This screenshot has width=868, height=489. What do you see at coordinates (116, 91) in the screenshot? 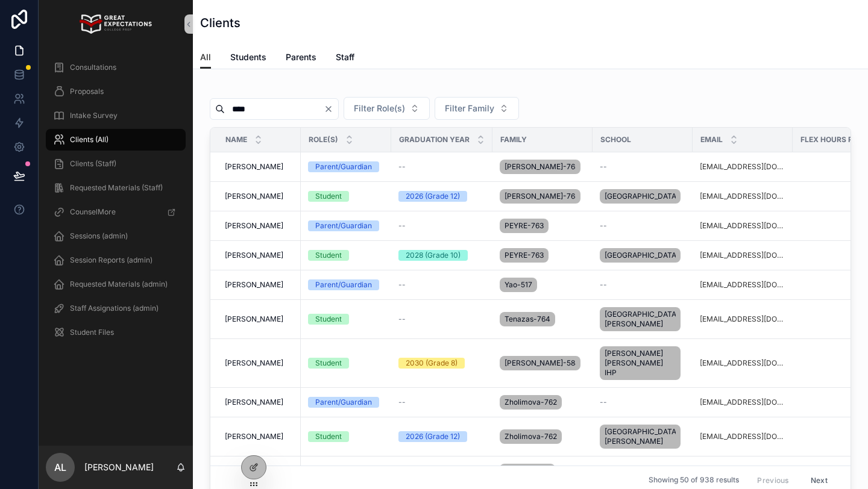
I see `a: Proposals` at bounding box center [116, 91].